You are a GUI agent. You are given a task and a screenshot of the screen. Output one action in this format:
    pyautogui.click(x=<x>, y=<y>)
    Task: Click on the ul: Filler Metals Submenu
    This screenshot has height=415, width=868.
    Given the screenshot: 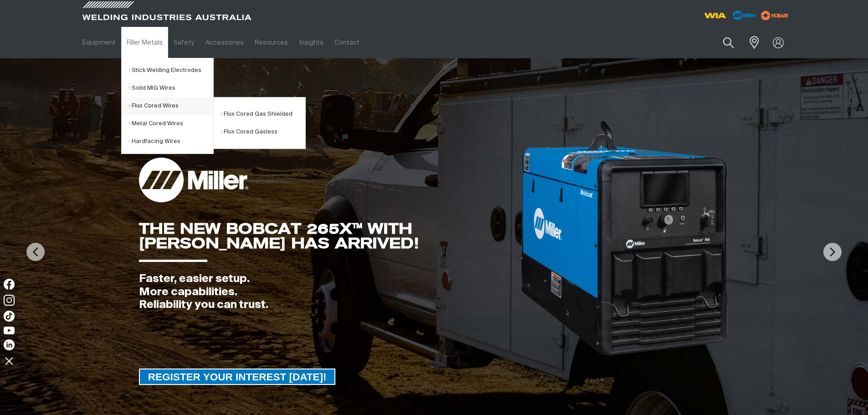 What is the action you would take?
    pyautogui.click(x=167, y=106)
    